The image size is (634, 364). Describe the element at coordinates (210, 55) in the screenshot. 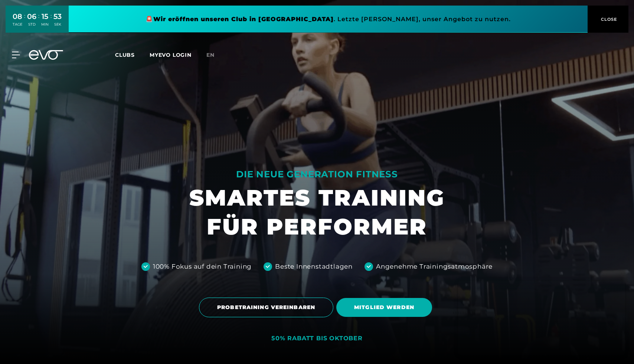

I see `span: en` at that location.